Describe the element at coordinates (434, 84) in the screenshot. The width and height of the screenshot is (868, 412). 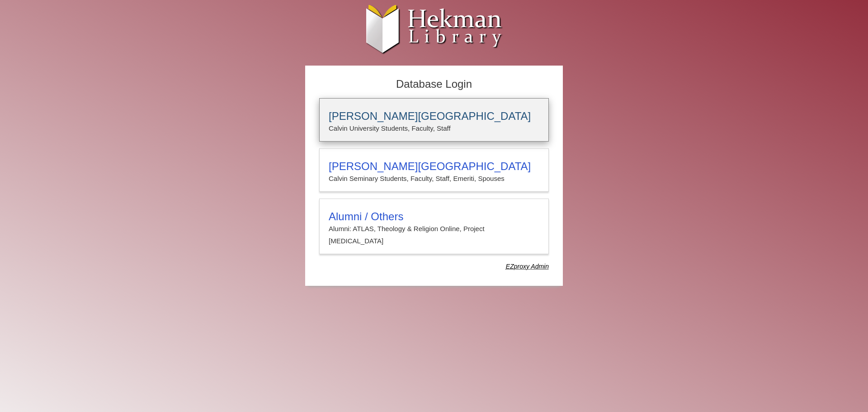
I see `h2: Database Login` at that location.